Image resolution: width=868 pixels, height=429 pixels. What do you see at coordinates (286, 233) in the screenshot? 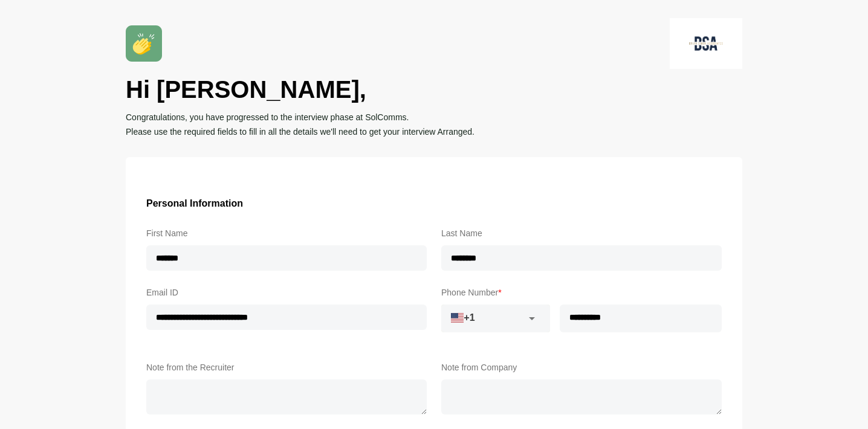
I see `label: First Name` at bounding box center [286, 233].